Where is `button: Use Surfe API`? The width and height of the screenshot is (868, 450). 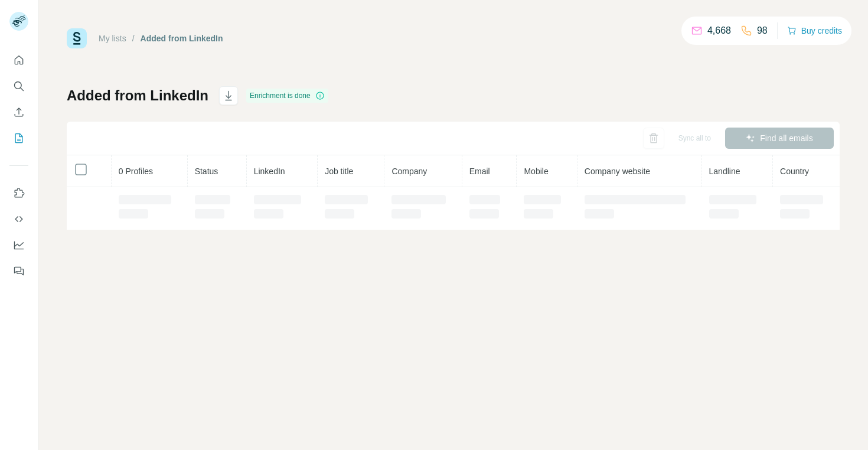
button: Use Surfe API is located at coordinates (19, 219).